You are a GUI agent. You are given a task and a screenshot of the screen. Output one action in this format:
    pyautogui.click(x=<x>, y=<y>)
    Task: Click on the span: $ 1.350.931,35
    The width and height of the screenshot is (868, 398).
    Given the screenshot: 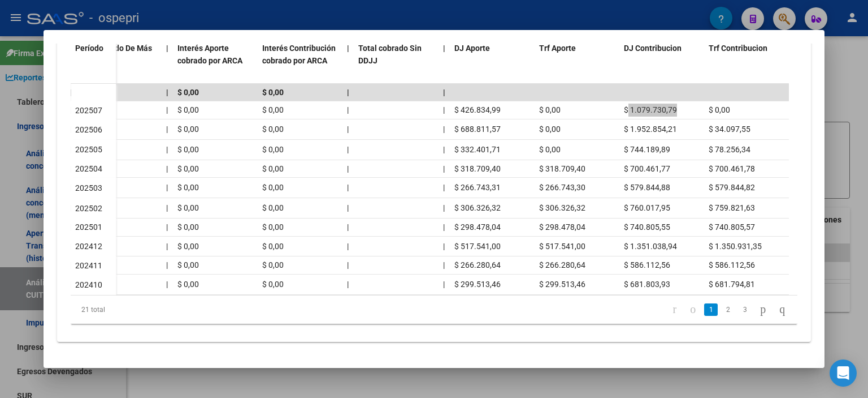 What is the action you would take?
    pyautogui.click(x=735, y=246)
    